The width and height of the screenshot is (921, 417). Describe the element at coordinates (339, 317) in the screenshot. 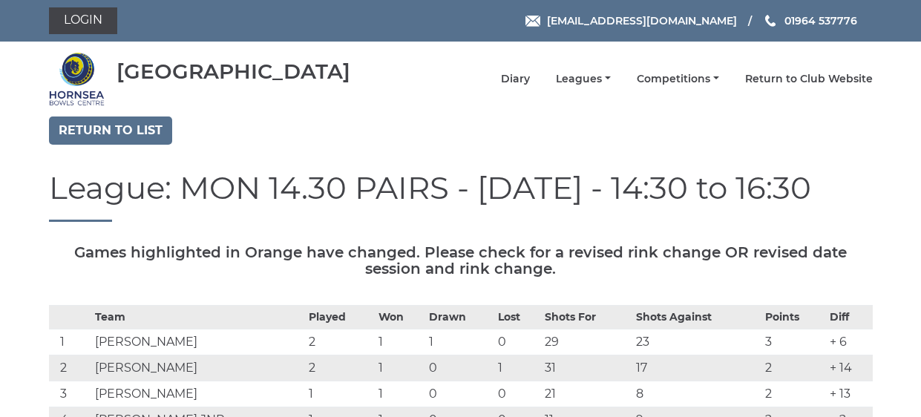

I see `th: Played` at that location.